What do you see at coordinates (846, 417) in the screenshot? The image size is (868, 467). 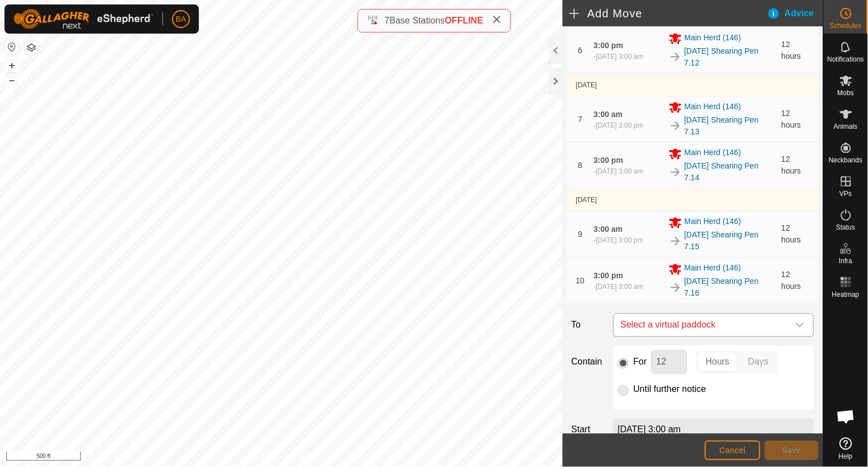 I see `div: Open chat` at bounding box center [846, 417].